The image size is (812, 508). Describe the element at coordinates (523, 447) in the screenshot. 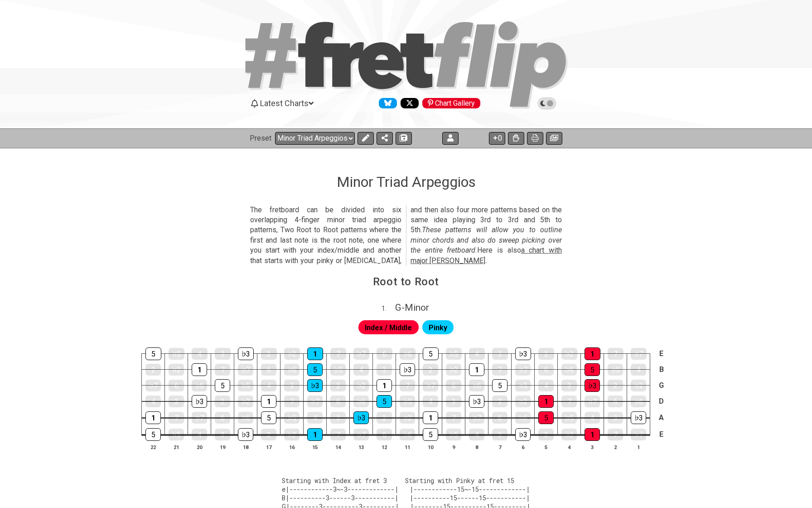

I see `th: 6` at that location.